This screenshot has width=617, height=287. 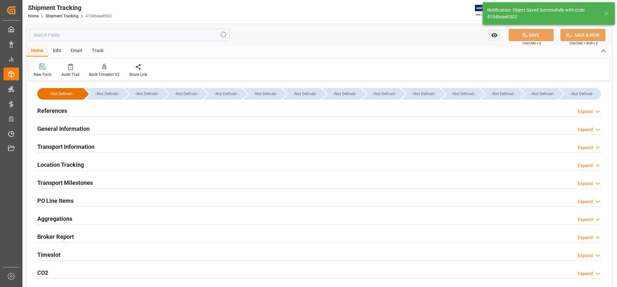 What do you see at coordinates (63, 128) in the screenshot?
I see `h2: General Information` at bounding box center [63, 128].